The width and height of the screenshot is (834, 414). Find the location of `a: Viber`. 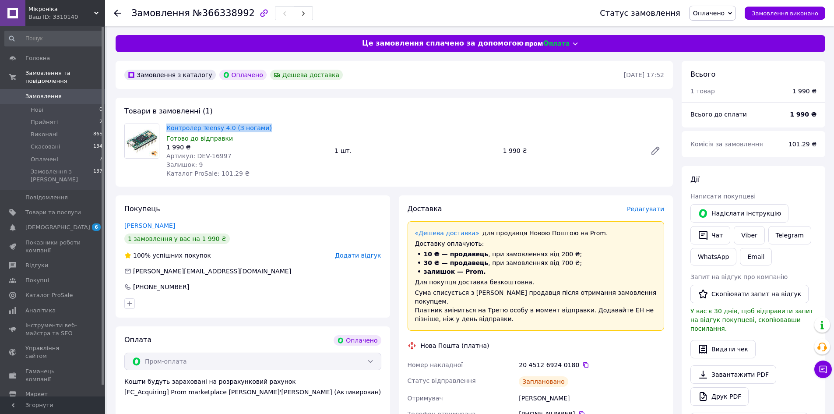

a: Viber is located at coordinates (749, 235).